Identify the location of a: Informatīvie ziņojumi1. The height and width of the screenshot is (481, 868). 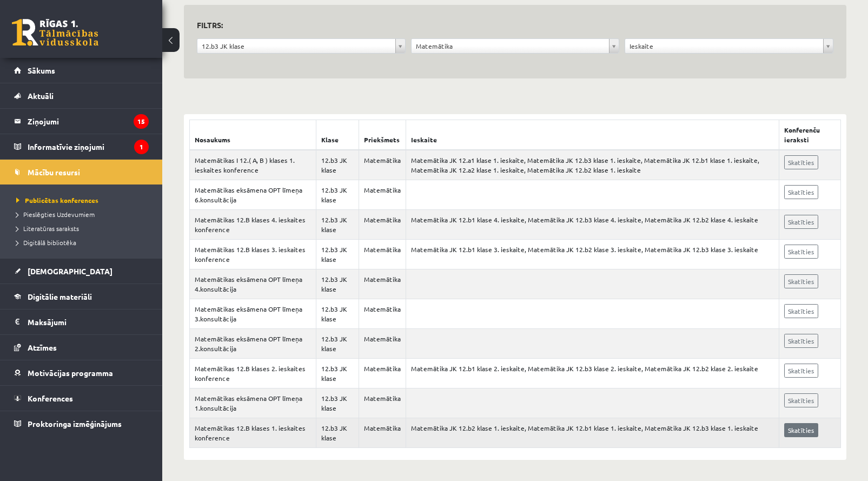
(81, 146).